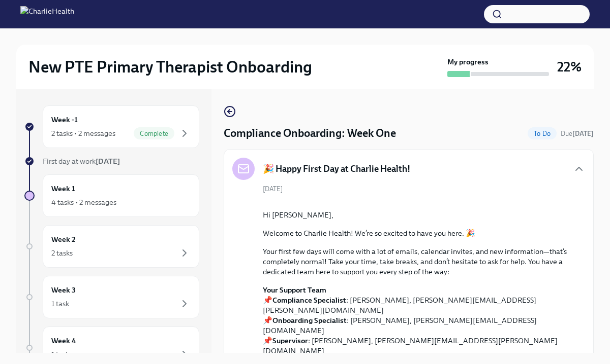  I want to click on strong: Onboarding Specialist, so click(309, 321).